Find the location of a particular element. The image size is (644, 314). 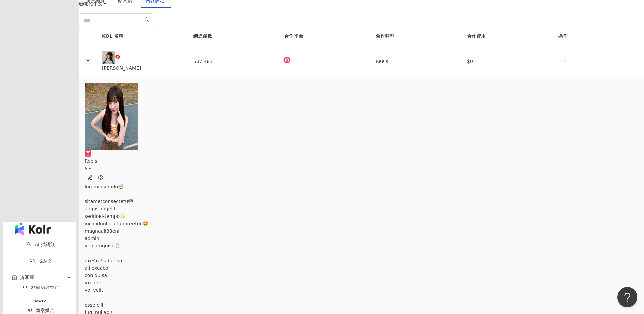

th: 總追蹤數 is located at coordinates (234, 36).